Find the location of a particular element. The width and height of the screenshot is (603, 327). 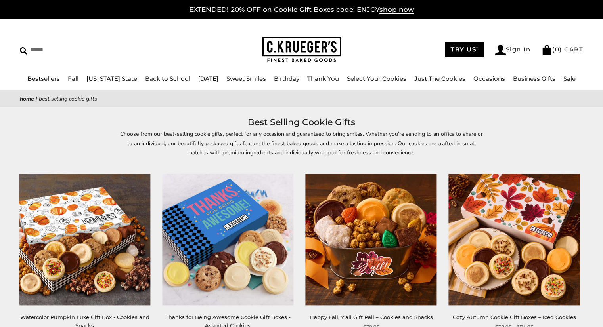

img: Search is located at coordinates (23, 51).